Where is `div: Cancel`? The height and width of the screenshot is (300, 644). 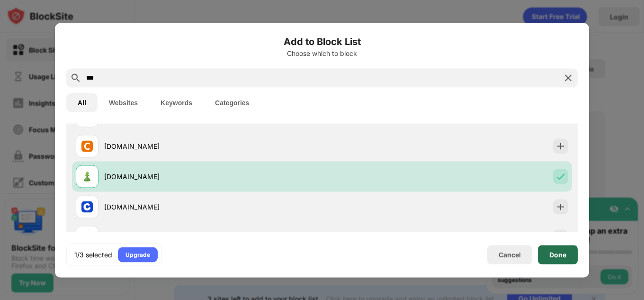
div: Cancel is located at coordinates (510, 254).